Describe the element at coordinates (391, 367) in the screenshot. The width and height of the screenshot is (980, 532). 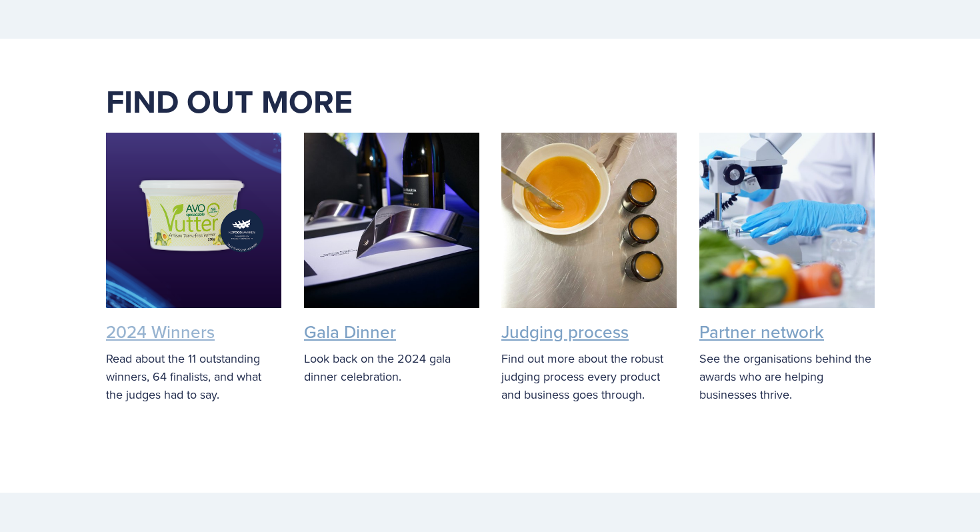
I see `p: Look back on the 2024 gala dinner celebration.` at that location.